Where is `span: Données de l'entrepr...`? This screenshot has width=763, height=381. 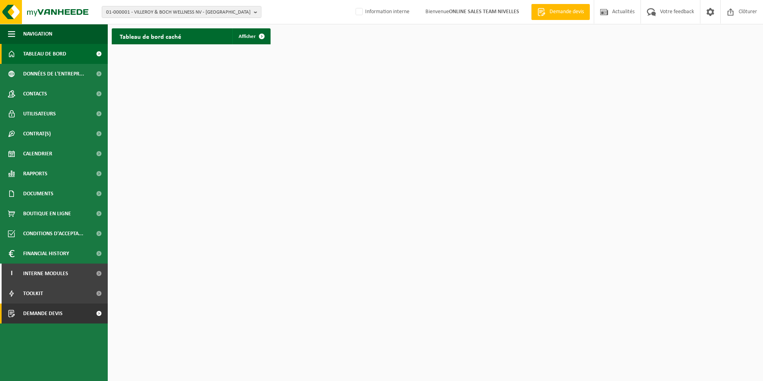
span: Données de l'entrepr... is located at coordinates (53, 74).